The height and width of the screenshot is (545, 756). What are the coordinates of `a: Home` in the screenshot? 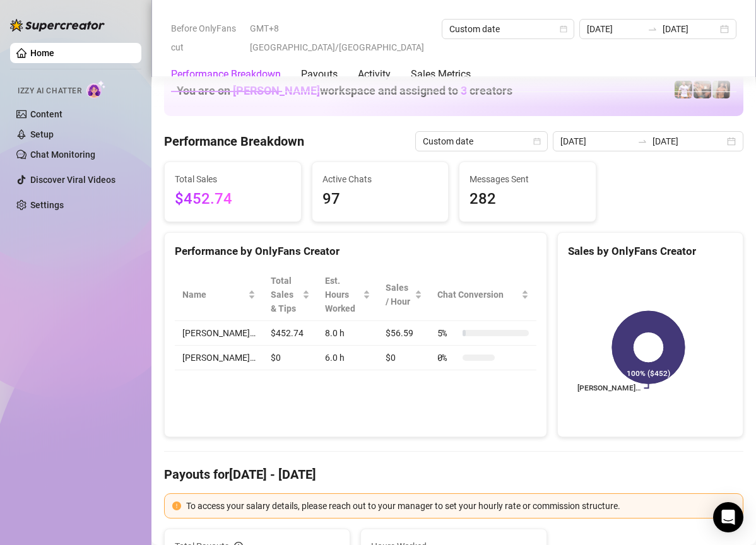 It's located at (42, 53).